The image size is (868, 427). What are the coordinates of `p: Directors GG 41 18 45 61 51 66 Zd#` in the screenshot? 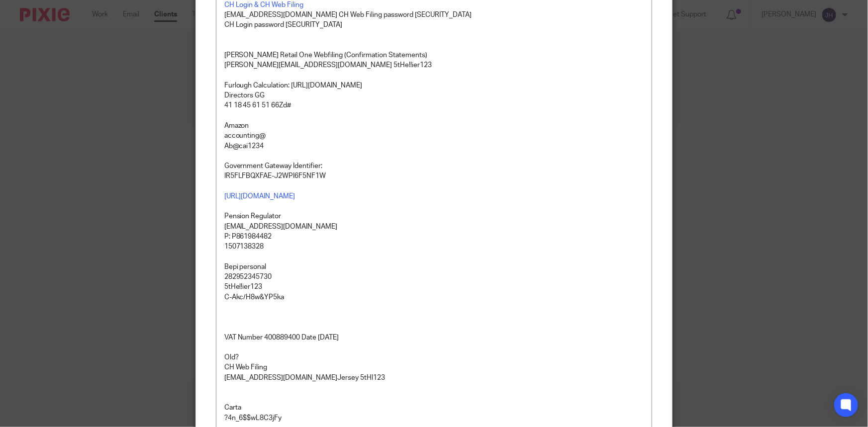 It's located at (435, 100).